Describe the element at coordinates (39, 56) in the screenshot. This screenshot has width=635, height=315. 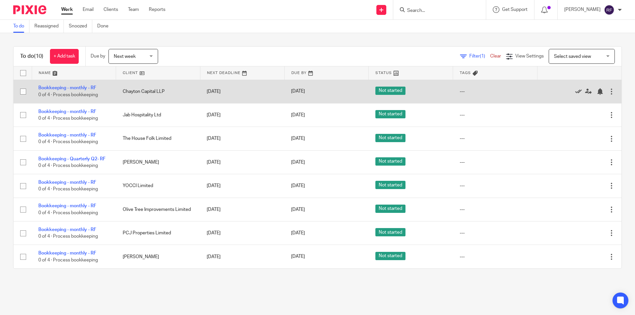
I see `span: (10)` at that location.